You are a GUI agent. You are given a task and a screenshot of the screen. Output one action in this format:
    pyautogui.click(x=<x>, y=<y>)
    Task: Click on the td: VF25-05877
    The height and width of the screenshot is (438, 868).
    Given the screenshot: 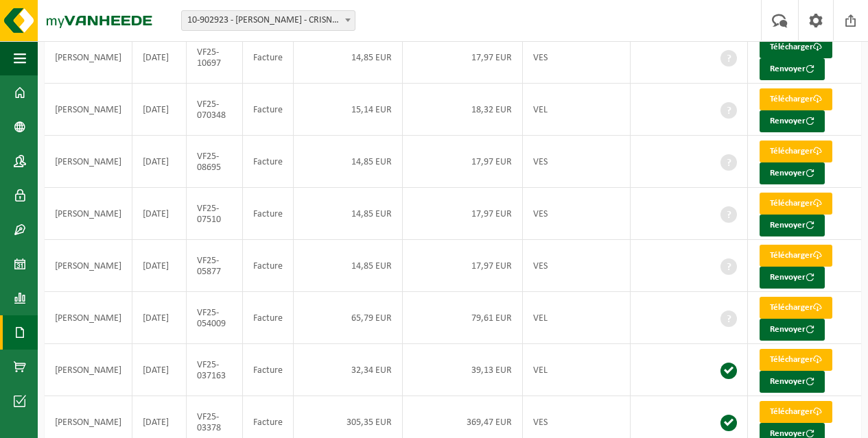 What is the action you would take?
    pyautogui.click(x=215, y=266)
    